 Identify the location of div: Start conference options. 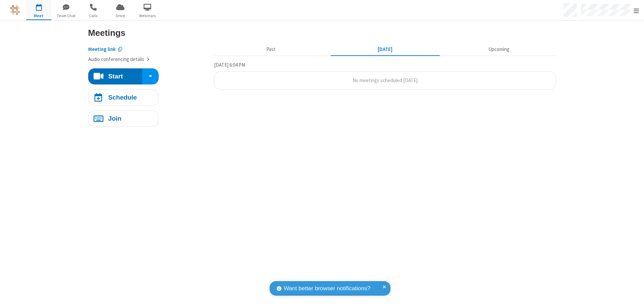
(150, 76).